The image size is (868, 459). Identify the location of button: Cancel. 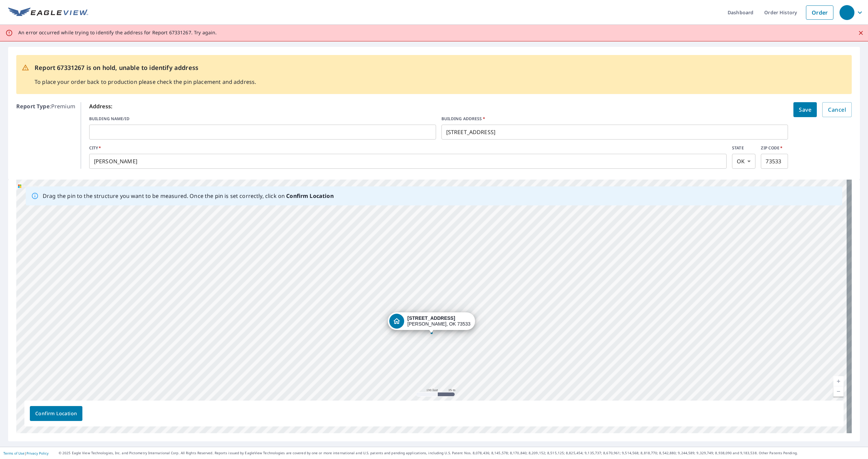
(836, 109).